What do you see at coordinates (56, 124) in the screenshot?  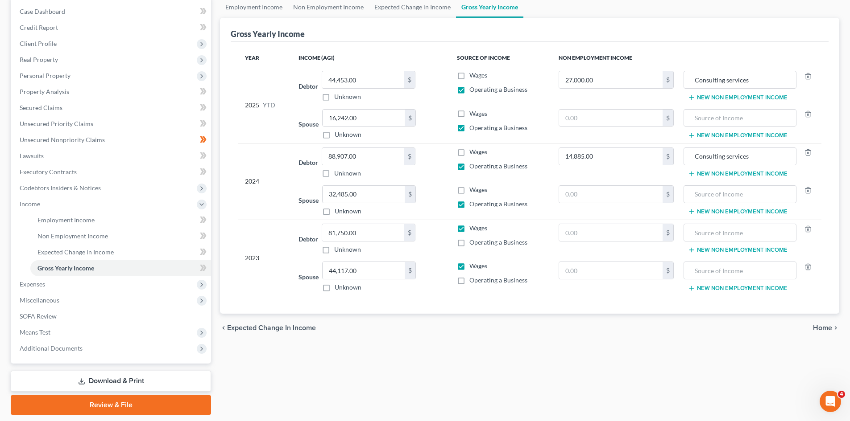 I see `span: Unsecured Priority Claims` at bounding box center [56, 124].